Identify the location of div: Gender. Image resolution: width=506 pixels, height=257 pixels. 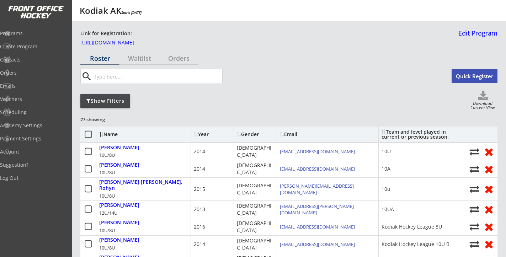
(255, 134).